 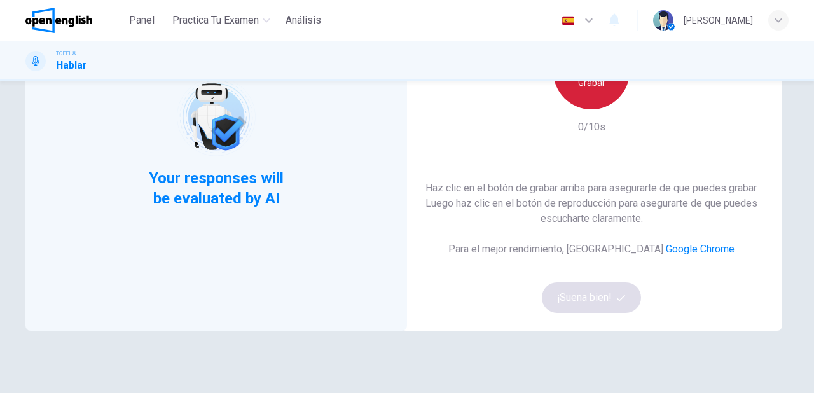 I want to click on button: Análisis, so click(x=303, y=20).